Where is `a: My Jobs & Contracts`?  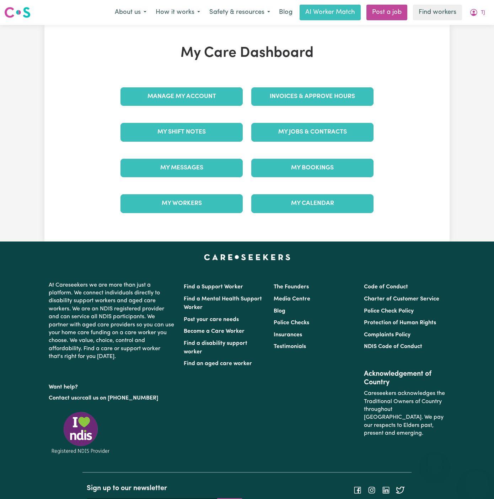
a: My Jobs & Contracts is located at coordinates (312, 132).